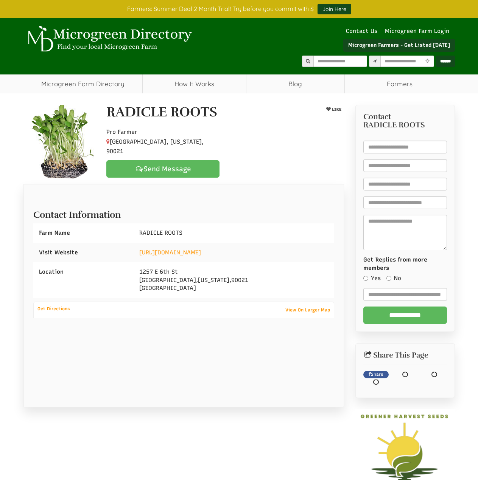 The width and height of the screenshot is (478, 480). Describe the element at coordinates (159, 272) in the screenshot. I see `span: 1257 E 6th St` at that location.